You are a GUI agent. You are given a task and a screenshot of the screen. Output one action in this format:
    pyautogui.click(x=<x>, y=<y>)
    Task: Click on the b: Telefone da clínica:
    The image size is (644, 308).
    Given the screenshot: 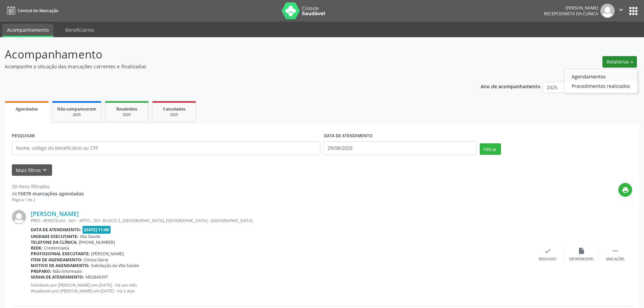 What is the action you would take?
    pyautogui.click(x=54, y=242)
    